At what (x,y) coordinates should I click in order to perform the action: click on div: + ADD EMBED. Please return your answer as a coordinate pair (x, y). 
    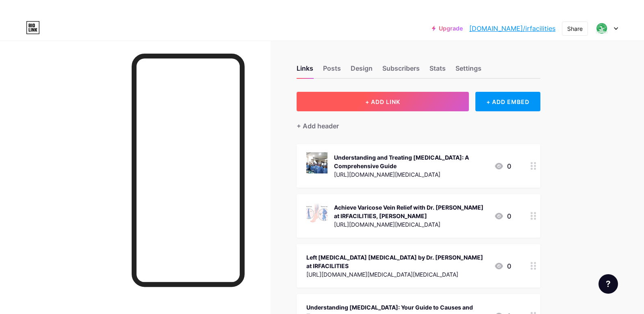
    Looking at the image, I should click on (507, 102).